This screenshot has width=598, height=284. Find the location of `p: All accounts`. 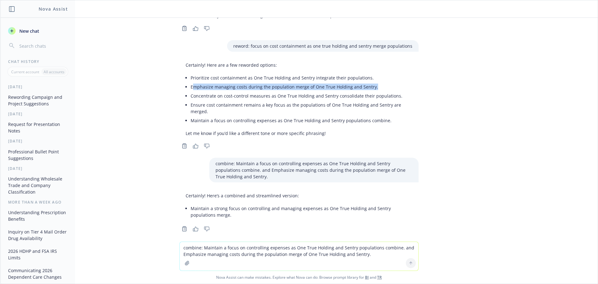

p: All accounts is located at coordinates (54, 72).